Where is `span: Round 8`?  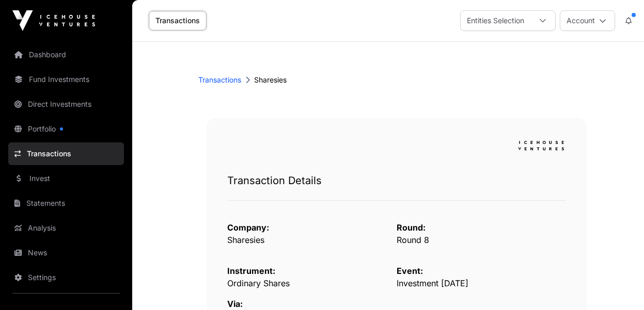 span: Round 8 is located at coordinates (412, 240).